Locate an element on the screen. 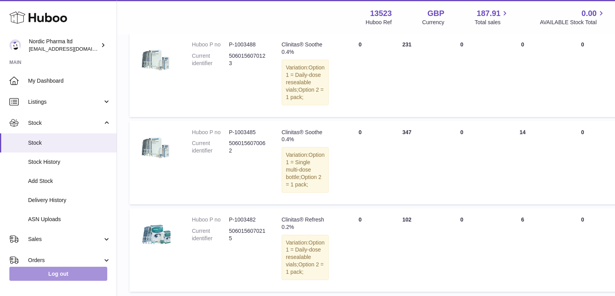 The width and height of the screenshot is (615, 296). a: Log out is located at coordinates (58, 274).